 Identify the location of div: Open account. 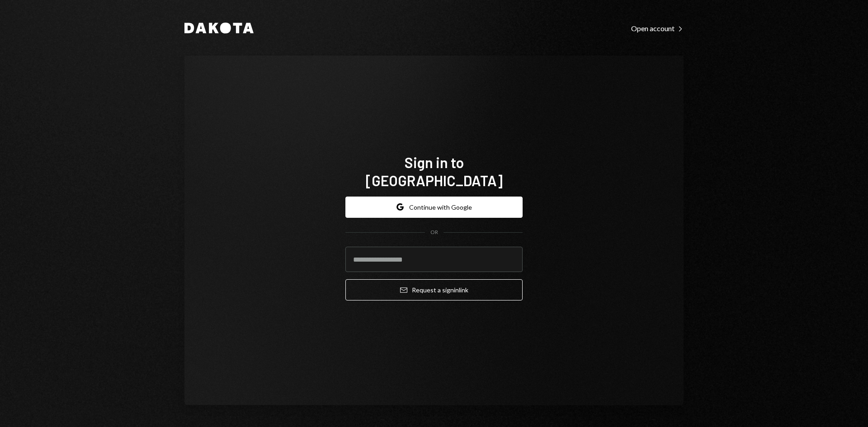
(658, 28).